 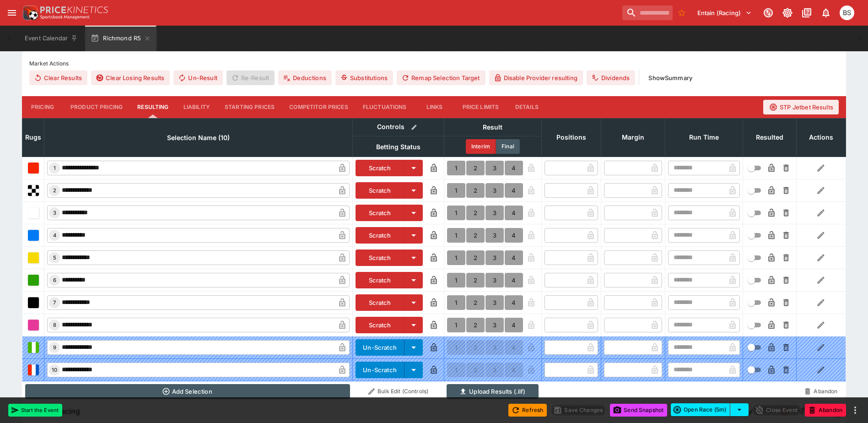 What do you see at coordinates (364, 78) in the screenshot?
I see `button: Substitutions` at bounding box center [364, 78].